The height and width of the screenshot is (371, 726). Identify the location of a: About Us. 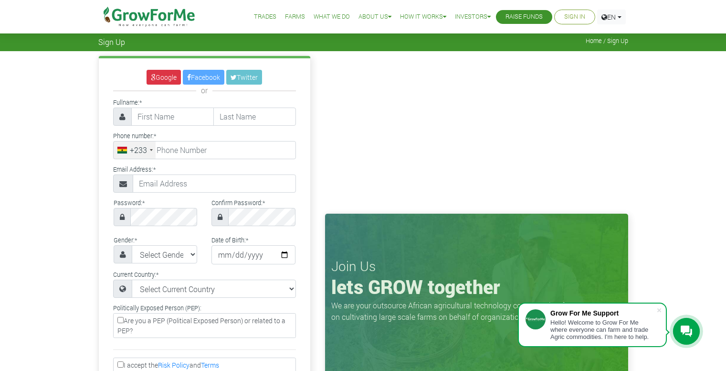
(375, 17).